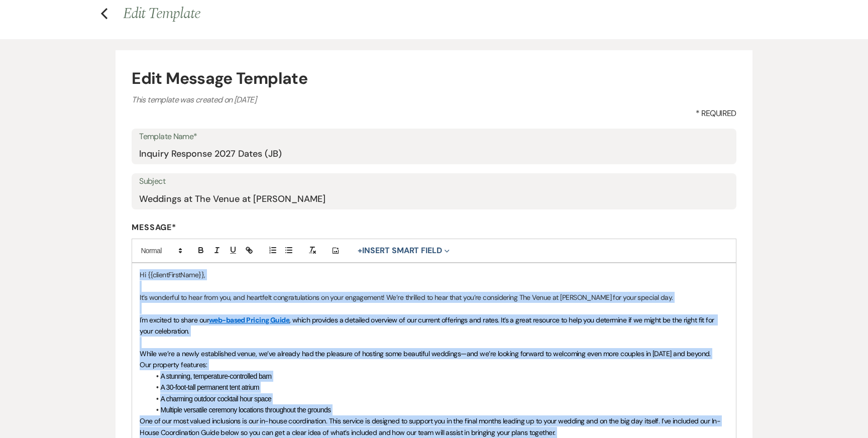 This screenshot has height=438, width=868. What do you see at coordinates (173, 365) in the screenshot?
I see `span: Our property features:` at bounding box center [173, 365].